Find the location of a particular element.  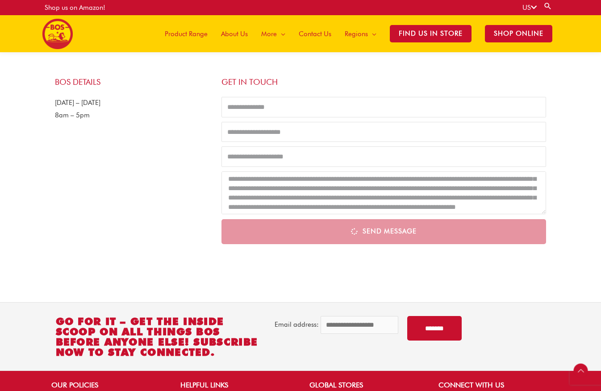

a: SHOP ONLINE is located at coordinates (518, 33).